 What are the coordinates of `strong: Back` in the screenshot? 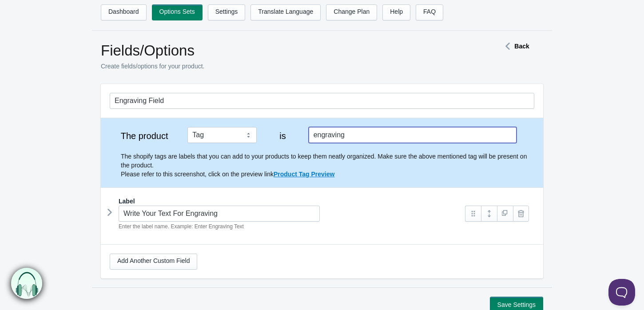 It's located at (521, 46).